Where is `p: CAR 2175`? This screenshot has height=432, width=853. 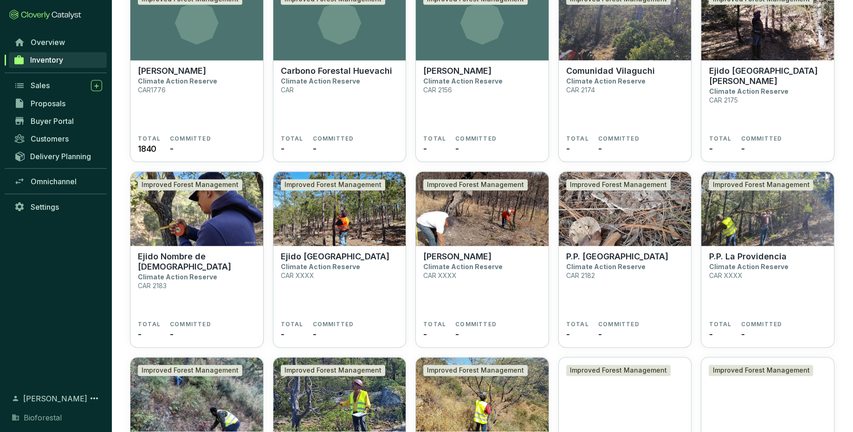 p: CAR 2175 is located at coordinates (723, 100).